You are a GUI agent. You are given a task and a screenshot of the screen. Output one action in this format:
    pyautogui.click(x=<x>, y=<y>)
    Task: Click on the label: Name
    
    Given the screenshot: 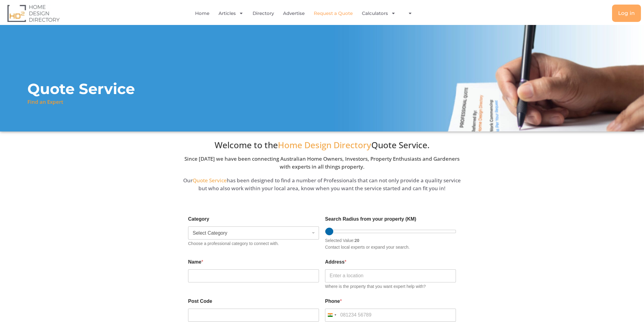 What is the action you would take?
    pyautogui.click(x=253, y=262)
    